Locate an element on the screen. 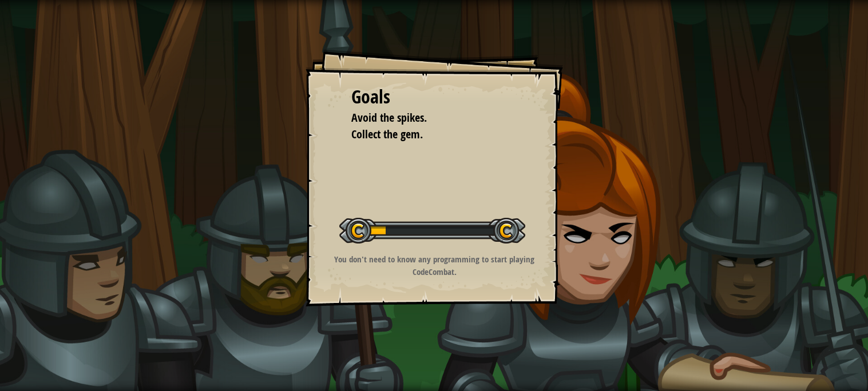 This screenshot has width=868, height=391. span: Avoid the spikes. is located at coordinates (389, 117).